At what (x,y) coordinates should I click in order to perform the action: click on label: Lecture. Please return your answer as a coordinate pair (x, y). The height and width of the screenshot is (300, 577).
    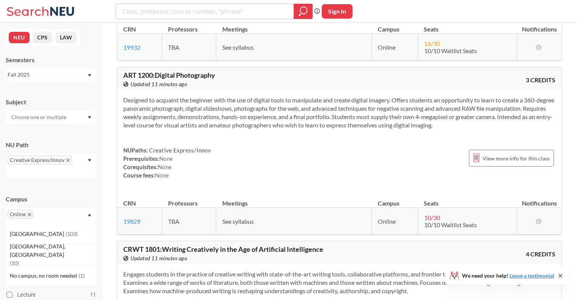
    Looking at the image, I should click on (51, 295).